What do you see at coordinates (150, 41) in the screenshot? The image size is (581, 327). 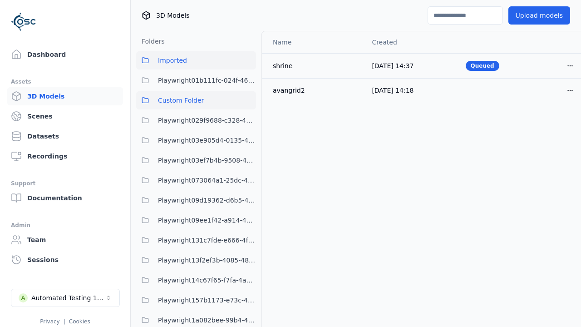 I see `h3: Folders` at bounding box center [150, 41].